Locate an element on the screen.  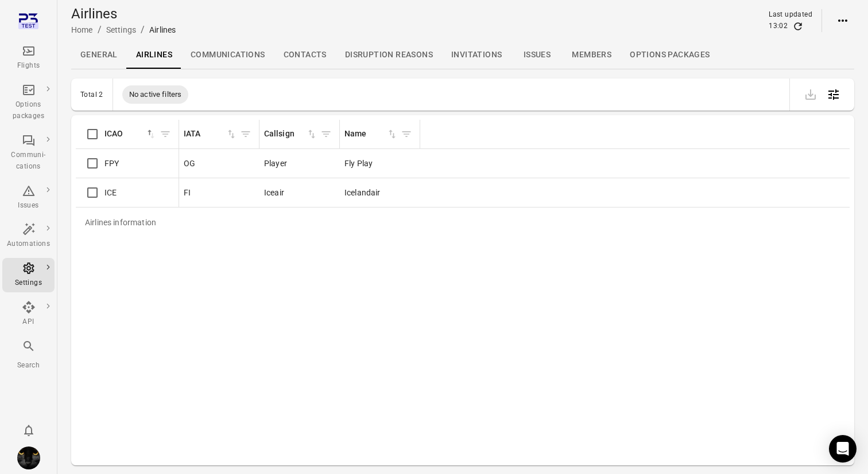
a: Invitations is located at coordinates (476, 55).